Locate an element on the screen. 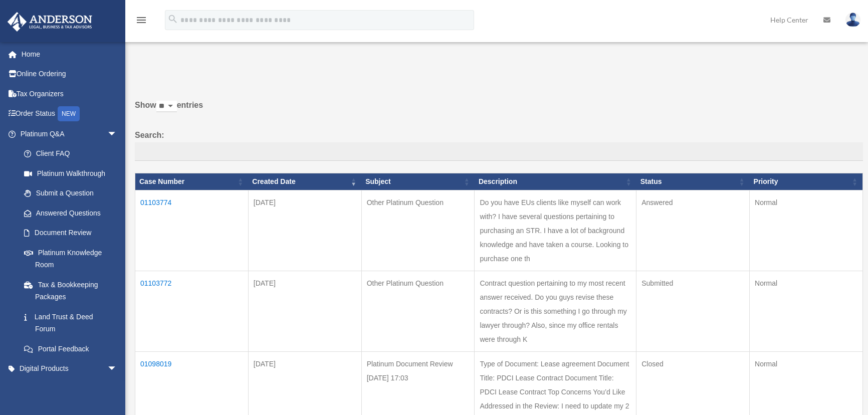  th: Case Number: activate to sort column ascending is located at coordinates (192, 182).